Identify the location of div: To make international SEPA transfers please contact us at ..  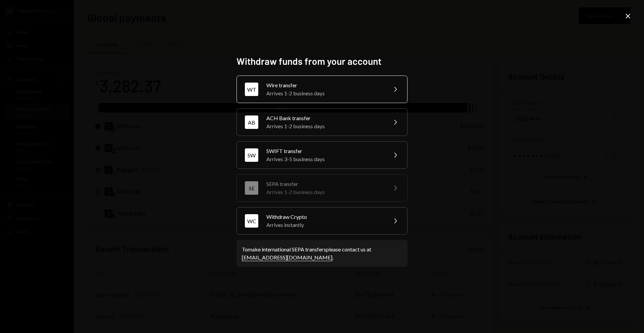
(322, 254).